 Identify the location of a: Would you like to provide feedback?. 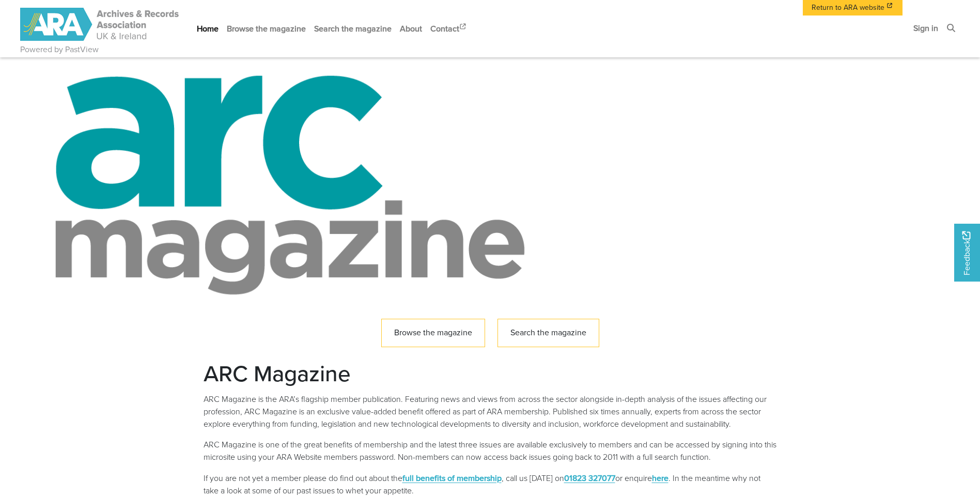
(967, 253).